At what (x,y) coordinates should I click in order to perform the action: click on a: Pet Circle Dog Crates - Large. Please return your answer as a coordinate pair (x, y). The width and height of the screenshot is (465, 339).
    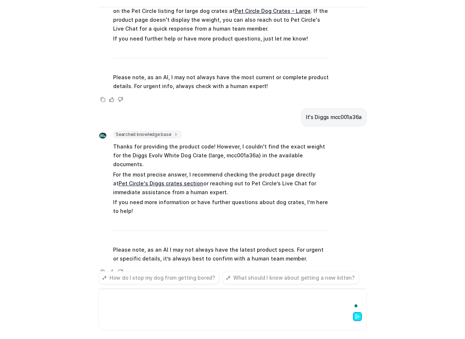
    Looking at the image, I should click on (272, 11).